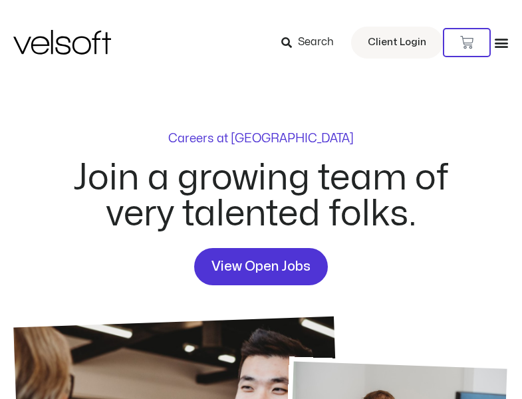  Describe the element at coordinates (62, 42) in the screenshot. I see `img: Velsoft Training Materials` at that location.